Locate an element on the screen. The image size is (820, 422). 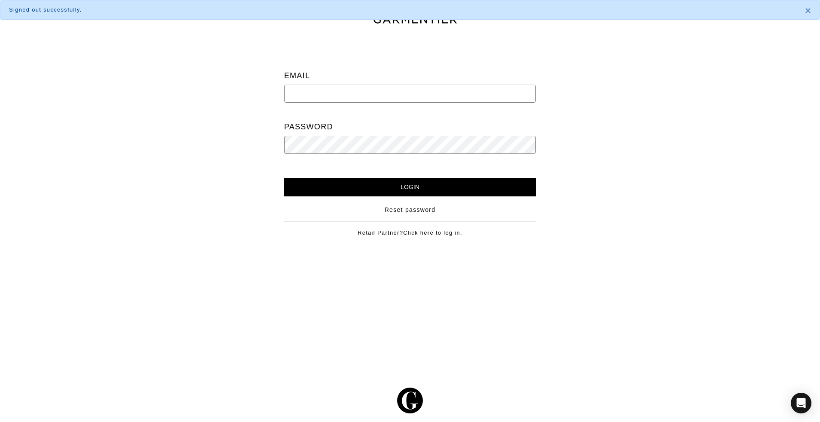
a: Click here to log in. is located at coordinates (433, 232).